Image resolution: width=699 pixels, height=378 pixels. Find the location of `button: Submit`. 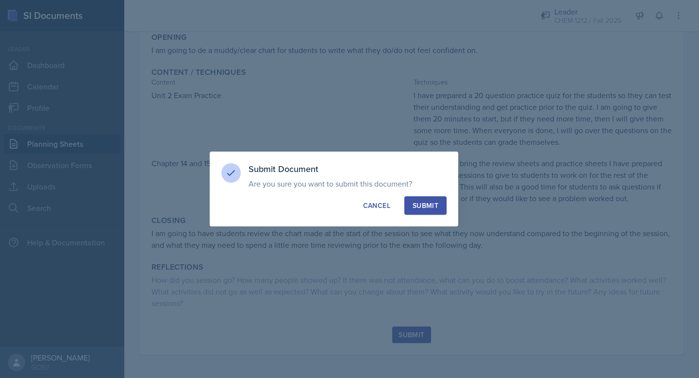

button: Submit is located at coordinates (425, 205).